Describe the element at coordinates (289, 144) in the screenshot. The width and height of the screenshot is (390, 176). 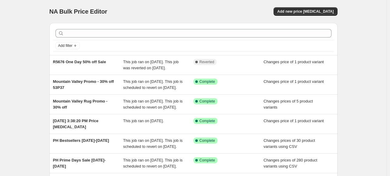
I see `span: Changes prices of 30 product variants using CSV` at that location.